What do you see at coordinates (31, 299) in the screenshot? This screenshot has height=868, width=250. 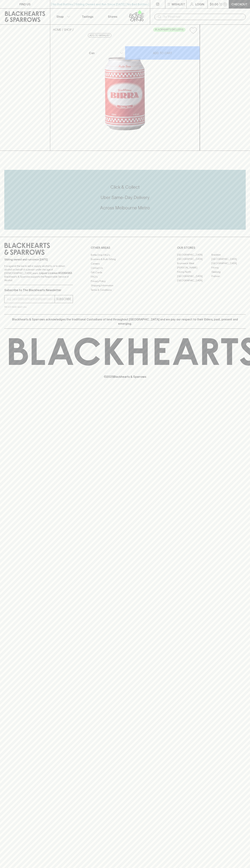 I see `input: e.g. jane@blackheartsandsparrows.com.au` at bounding box center [31, 299].